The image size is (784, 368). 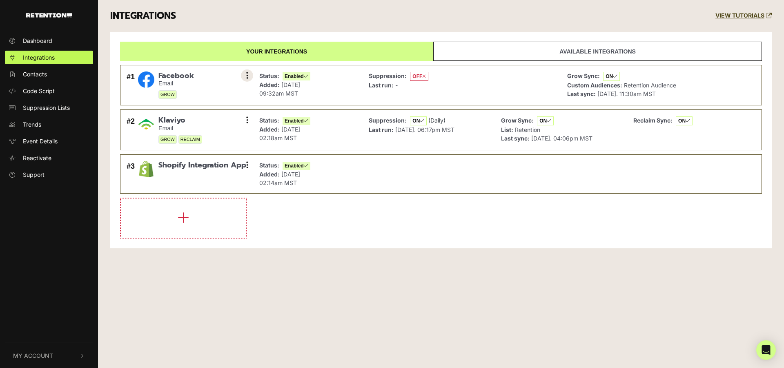 I want to click on img: Shopify Integration App, so click(x=146, y=169).